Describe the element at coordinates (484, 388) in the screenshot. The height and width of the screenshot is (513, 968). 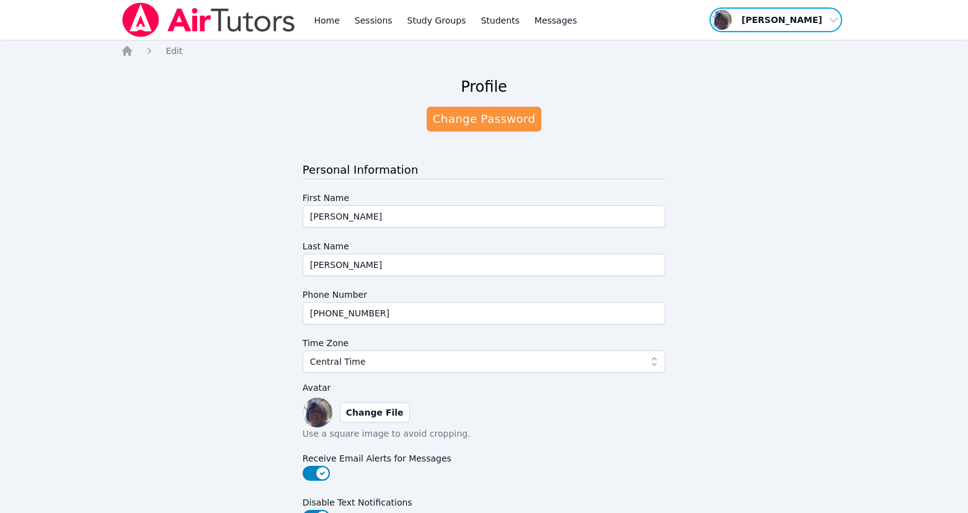
I see `label: Avatar` at that location.